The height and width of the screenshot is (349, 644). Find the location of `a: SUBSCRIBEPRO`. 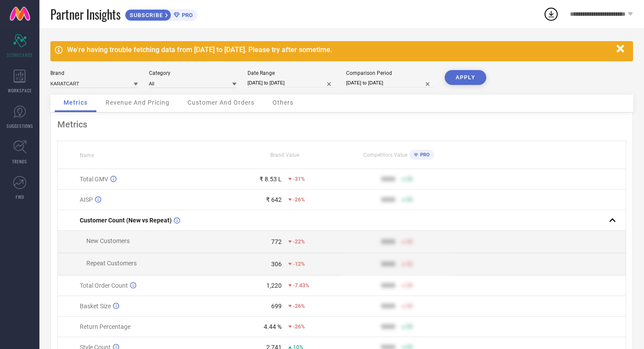

a: SUBSCRIBEPRO is located at coordinates (161, 14).